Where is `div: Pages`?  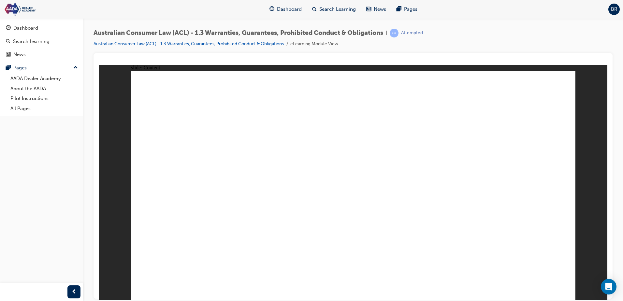
div: Pages is located at coordinates (20, 68).